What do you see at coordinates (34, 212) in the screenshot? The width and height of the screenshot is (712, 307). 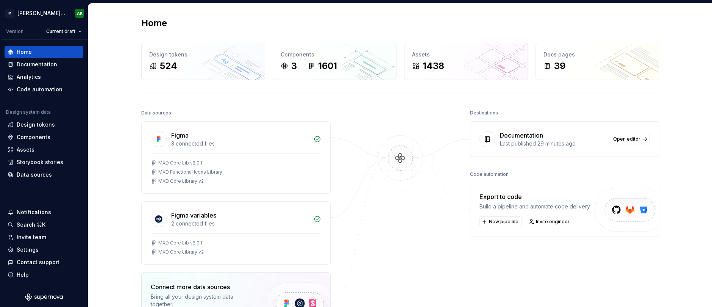 I see `div: Notifications` at bounding box center [34, 212].